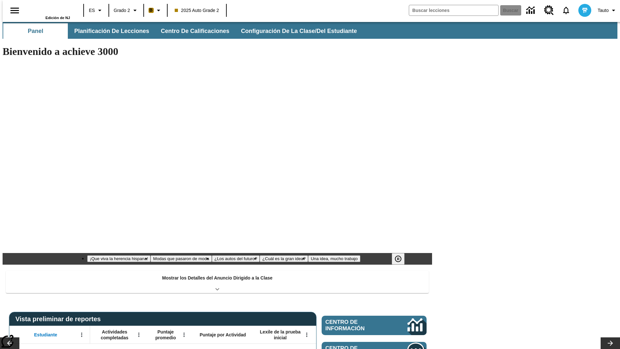 This screenshot has width=620, height=349. What do you see at coordinates (115, 335) in the screenshot?
I see `span: Actividades completadas` at bounding box center [115, 335].